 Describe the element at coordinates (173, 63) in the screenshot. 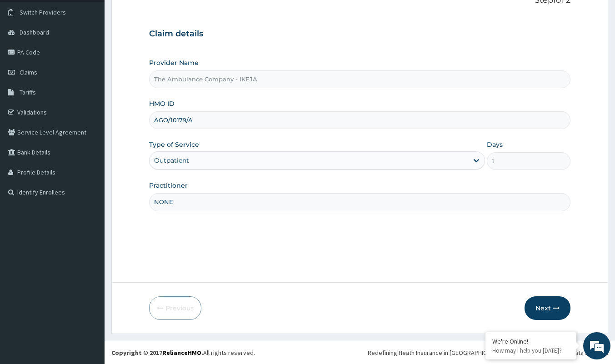

I see `label: Provider Name` at that location.